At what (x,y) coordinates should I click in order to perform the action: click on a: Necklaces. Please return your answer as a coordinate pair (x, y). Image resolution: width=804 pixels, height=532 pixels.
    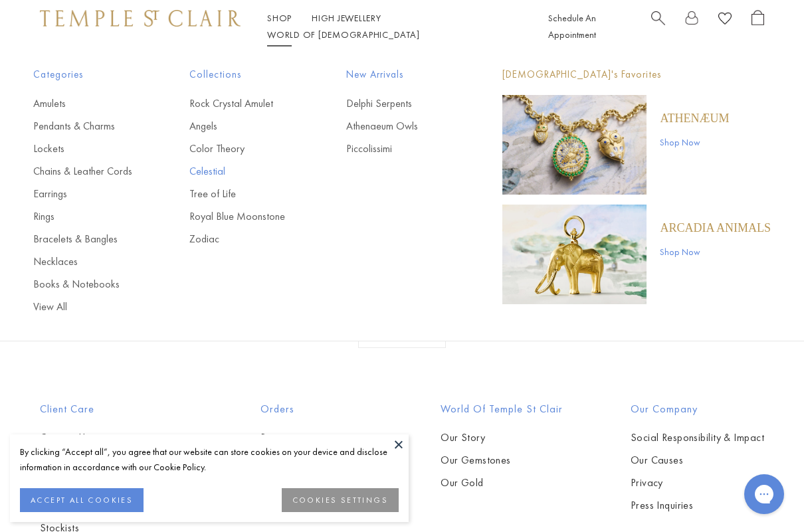
    Looking at the image, I should click on (85, 262).